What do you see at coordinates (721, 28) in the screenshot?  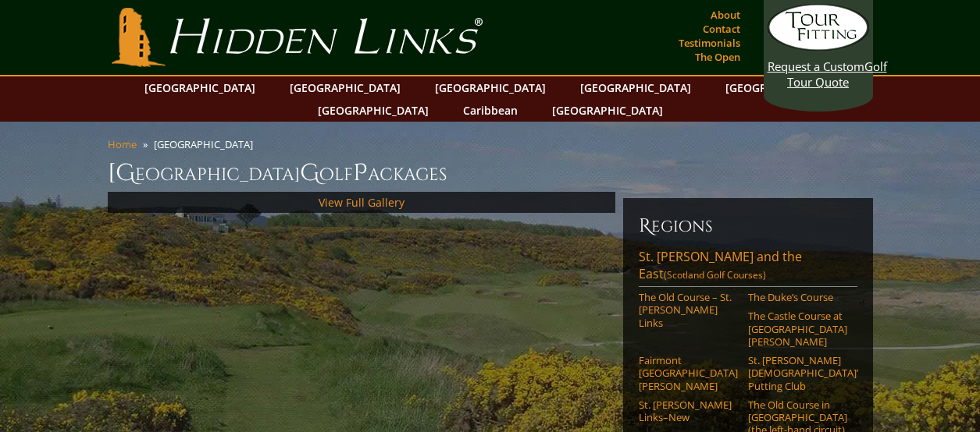 I see `a: Contact` at bounding box center [721, 28].